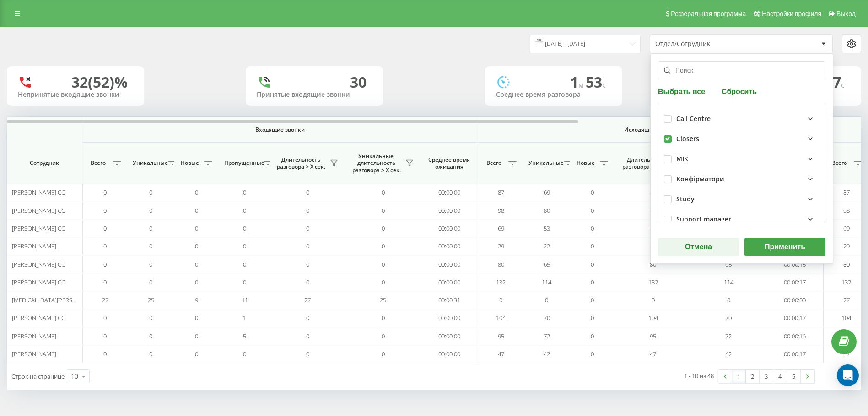 The height and width of the screenshot is (416, 868). I want to click on button: Отмена, so click(698, 247).